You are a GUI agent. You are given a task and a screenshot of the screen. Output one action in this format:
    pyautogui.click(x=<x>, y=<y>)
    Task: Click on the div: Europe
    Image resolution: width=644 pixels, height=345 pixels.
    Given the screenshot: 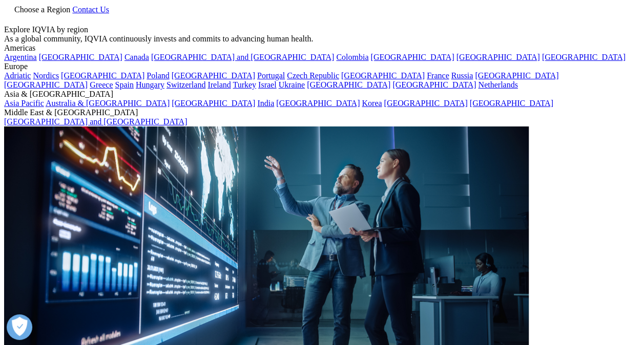 What is the action you would take?
    pyautogui.click(x=322, y=67)
    